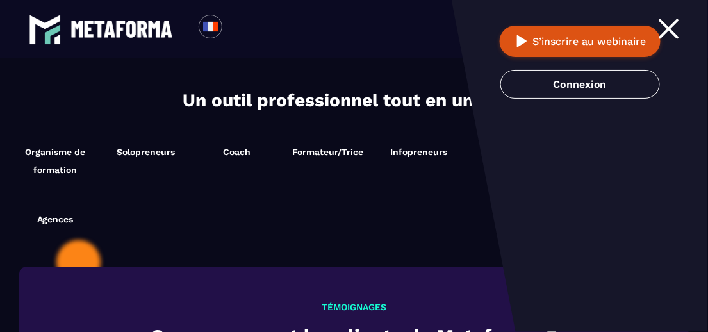 This screenshot has width=708, height=332. What do you see at coordinates (419, 152) in the screenshot?
I see `span: Infopreneurs` at bounding box center [419, 152].